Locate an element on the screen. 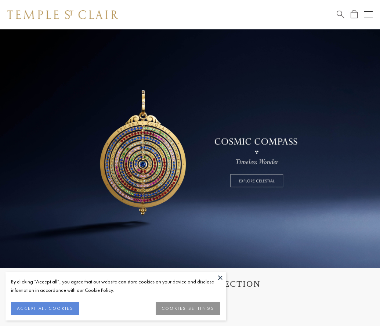 Image resolution: width=380 pixels, height=326 pixels. a: Open Shopping Bag is located at coordinates (354, 14).